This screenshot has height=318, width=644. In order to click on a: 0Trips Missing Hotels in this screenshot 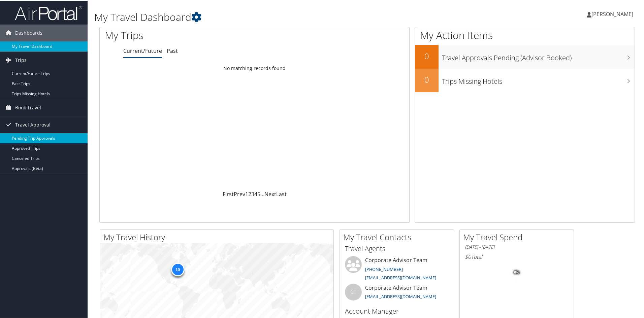, I will do `click(525, 80)`.